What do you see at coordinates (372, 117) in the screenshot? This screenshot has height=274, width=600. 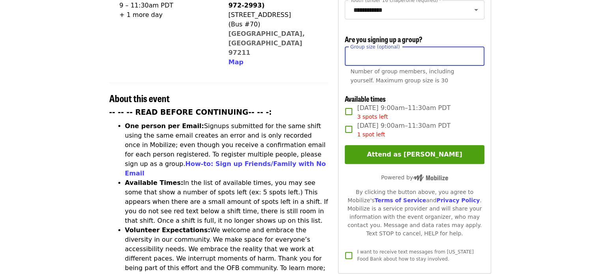 I see `span: 3 spots left` at bounding box center [372, 117].